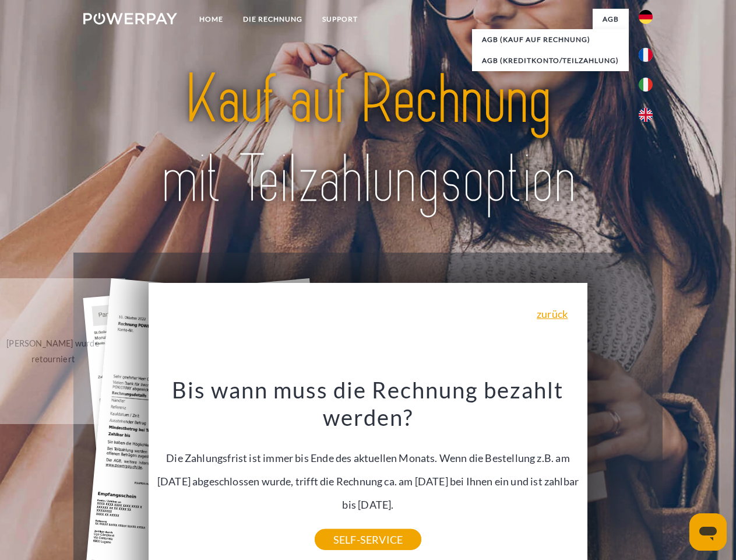 This screenshot has height=560, width=736. I want to click on a: agb, so click(611, 20).